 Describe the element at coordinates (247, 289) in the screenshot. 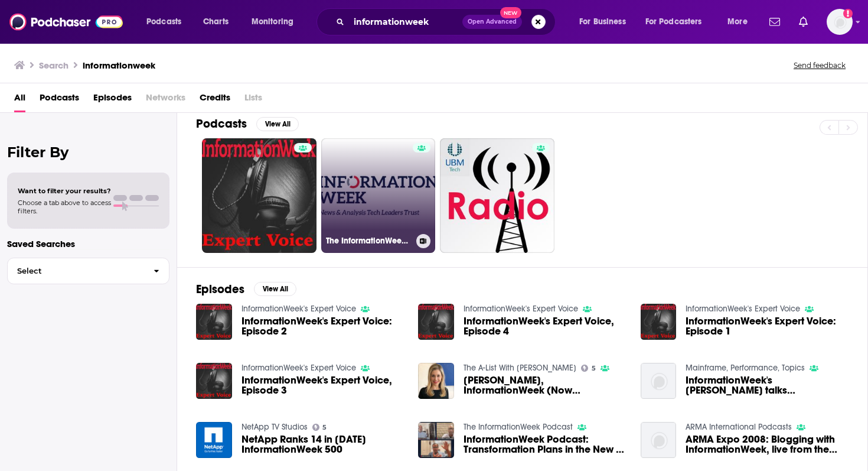

I see `a: EpisodesView All` at that location.